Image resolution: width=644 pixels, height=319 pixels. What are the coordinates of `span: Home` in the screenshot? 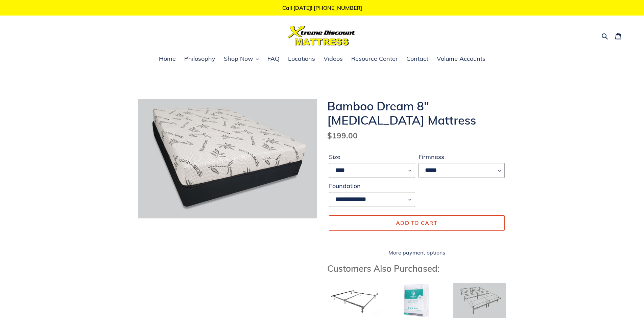 It's located at (167, 59).